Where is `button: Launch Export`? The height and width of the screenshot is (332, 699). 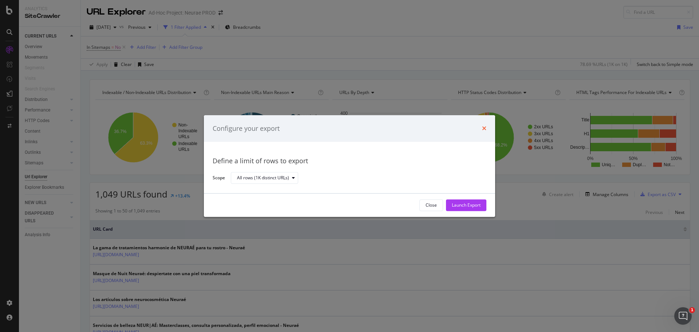
button: Launch Export is located at coordinates (466, 205).